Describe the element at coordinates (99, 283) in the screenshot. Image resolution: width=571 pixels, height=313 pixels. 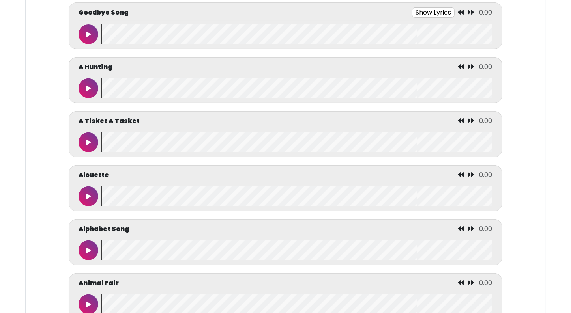
I see `p: Animal Fair` at that location.